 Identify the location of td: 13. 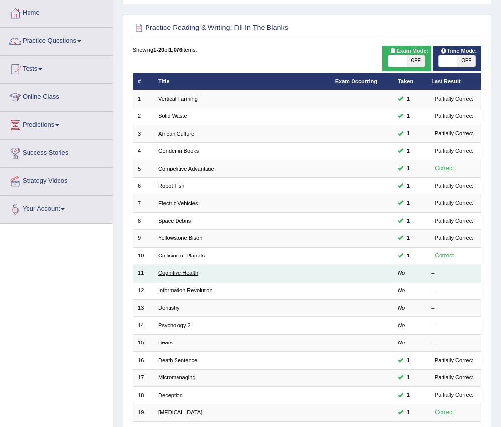
(143, 308).